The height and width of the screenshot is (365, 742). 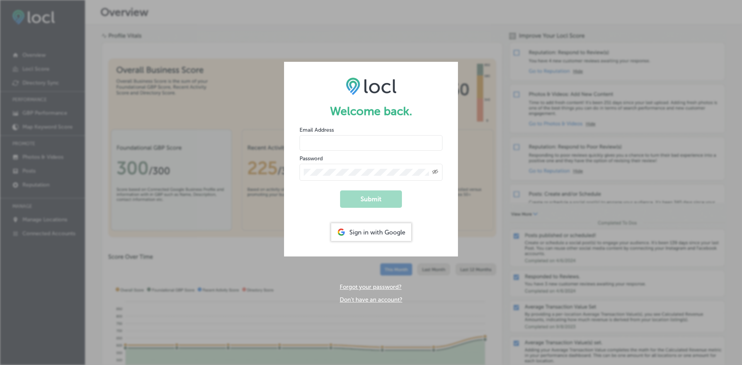 What do you see at coordinates (371, 300) in the screenshot?
I see `a: Don't have an account?` at bounding box center [371, 300].